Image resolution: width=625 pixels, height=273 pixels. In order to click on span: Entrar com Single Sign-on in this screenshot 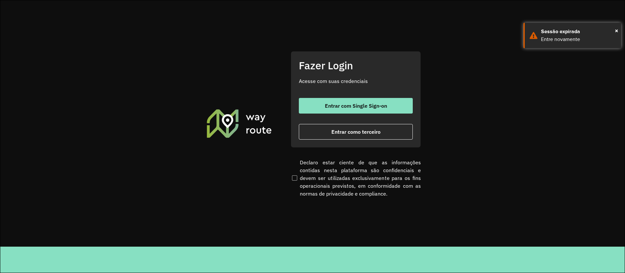, I will do `click(356, 106)`.